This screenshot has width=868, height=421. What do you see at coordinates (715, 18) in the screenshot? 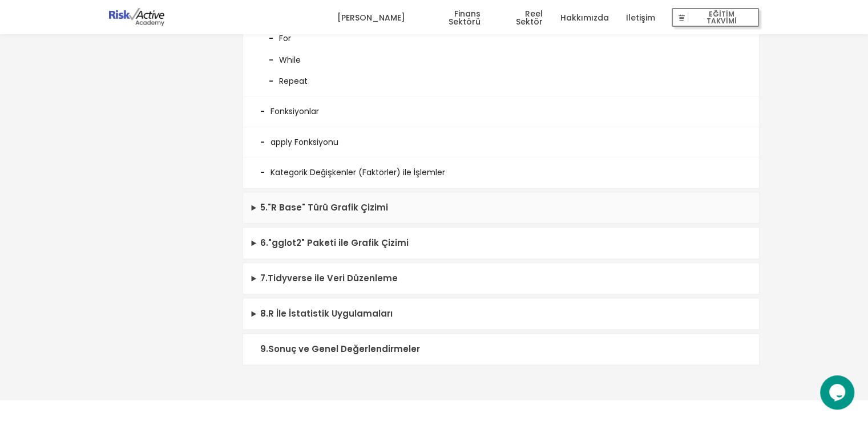
I see `a: EĞİTİM TAKVİMİ` at bounding box center [715, 18].